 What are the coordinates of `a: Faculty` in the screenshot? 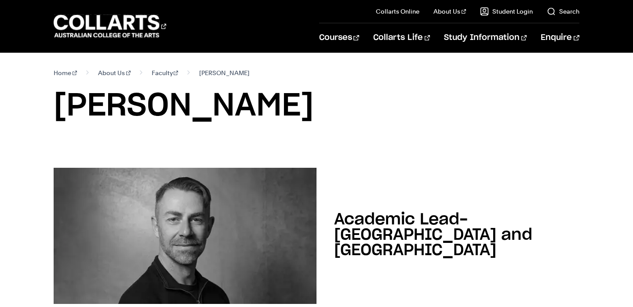 It's located at (165, 73).